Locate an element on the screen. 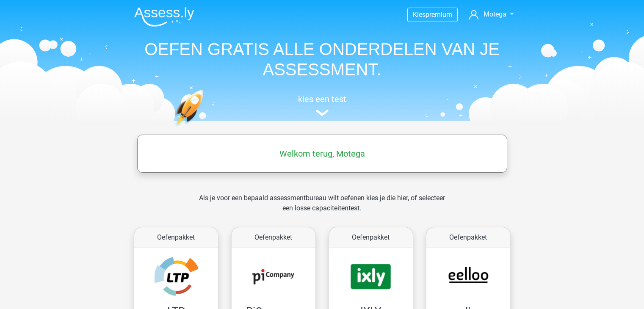  a: kies een test is located at coordinates (322, 105).